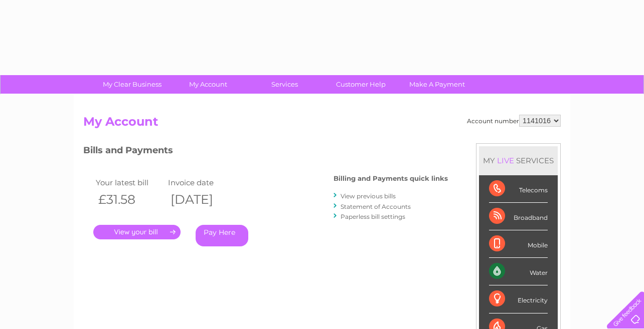 The height and width of the screenshot is (329, 644). I want to click on h4: Billing and Payments quick links, so click(391, 178).